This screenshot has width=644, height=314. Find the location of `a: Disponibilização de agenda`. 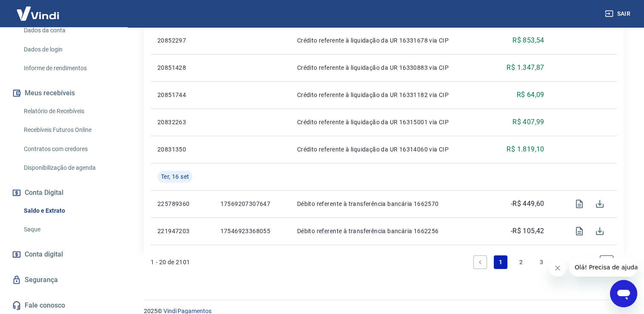

a: Disponibilização de agenda is located at coordinates (68, 168).